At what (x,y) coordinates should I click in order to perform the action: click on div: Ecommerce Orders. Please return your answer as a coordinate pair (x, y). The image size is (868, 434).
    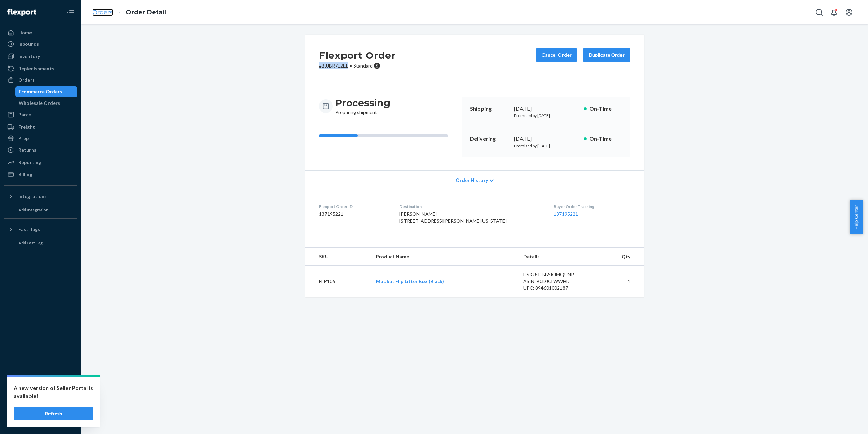
    Looking at the image, I should click on (41, 91).